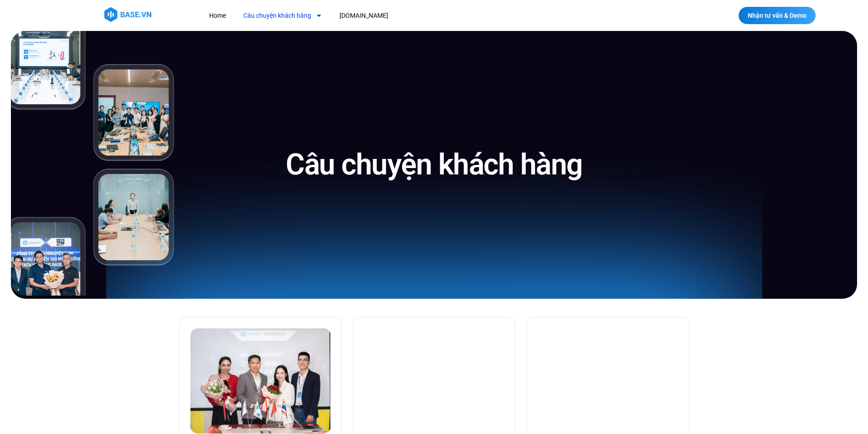  Describe the element at coordinates (434, 164) in the screenshot. I see `h1: Câu chuyện khách hàng` at that location.